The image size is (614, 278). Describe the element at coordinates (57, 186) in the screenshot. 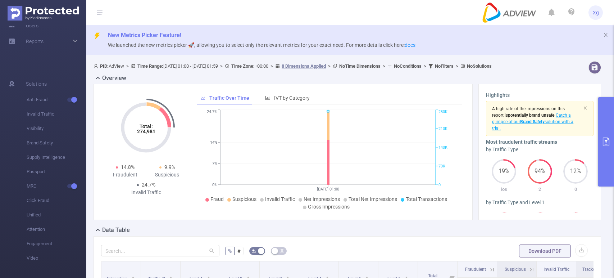

I see `span: MRC` at that location.